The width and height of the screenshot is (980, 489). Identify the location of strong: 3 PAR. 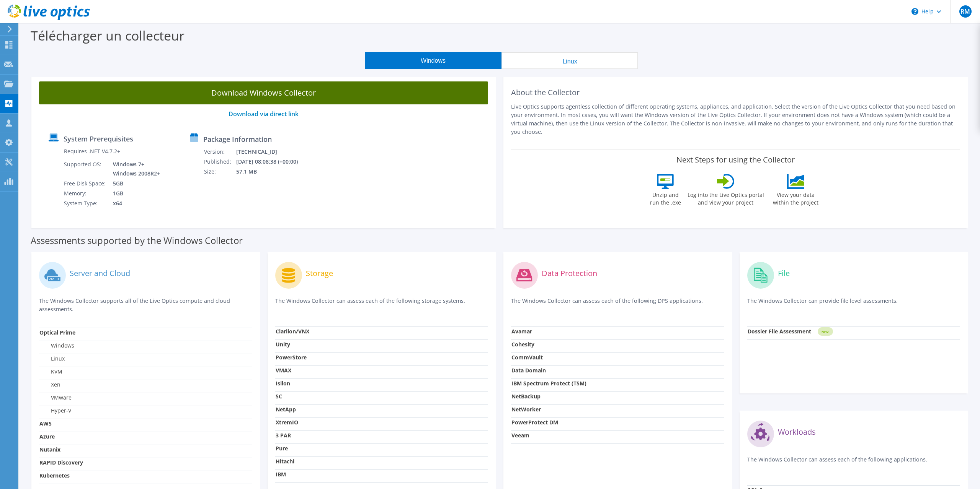
(284, 435).